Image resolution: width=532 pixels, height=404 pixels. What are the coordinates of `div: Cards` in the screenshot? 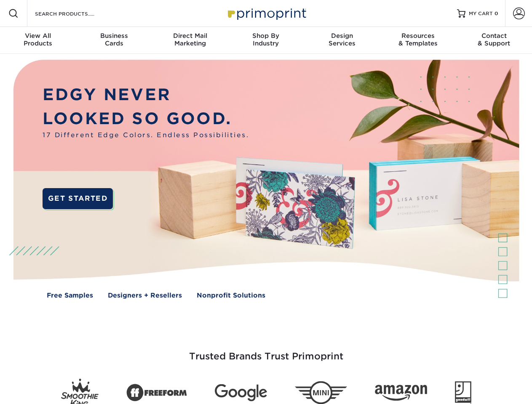 It's located at (114, 40).